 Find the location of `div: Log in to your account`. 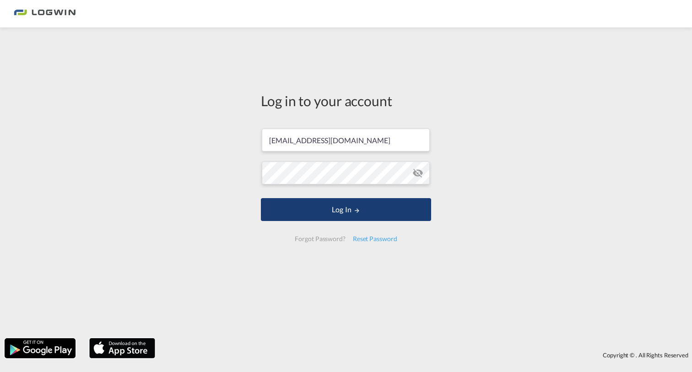

div: Log in to your account is located at coordinates (346, 101).